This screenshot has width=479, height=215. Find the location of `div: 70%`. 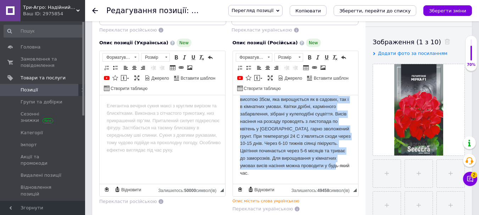

div: 70% is located at coordinates (471, 65).